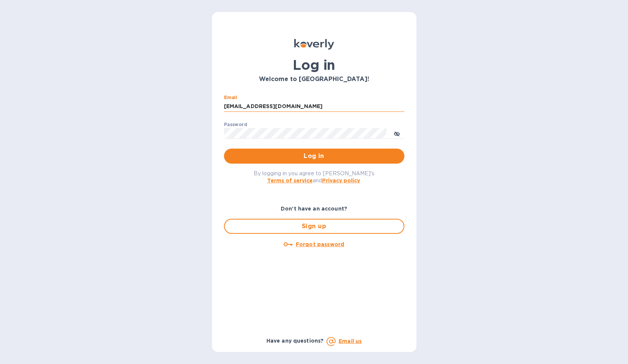 The width and height of the screenshot is (628, 364). I want to click on a: Privacy policy, so click(341, 181).